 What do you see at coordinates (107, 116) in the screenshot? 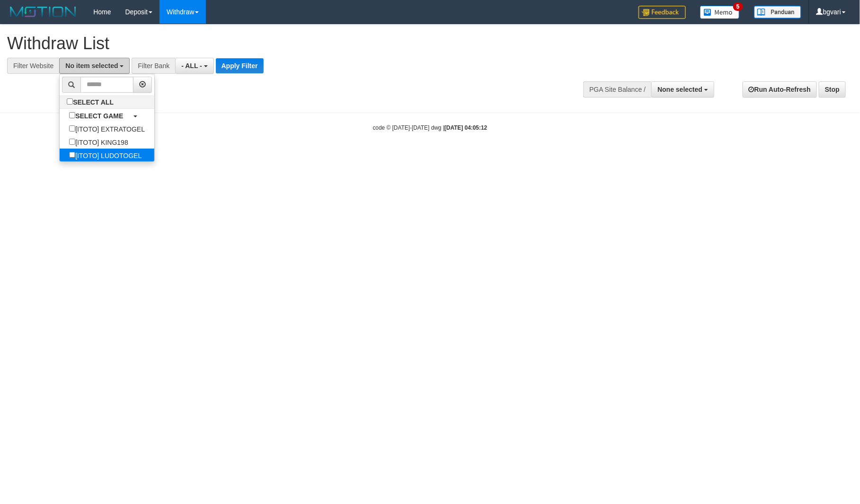
I see `a: SELECT GAME` at bounding box center [107, 116].